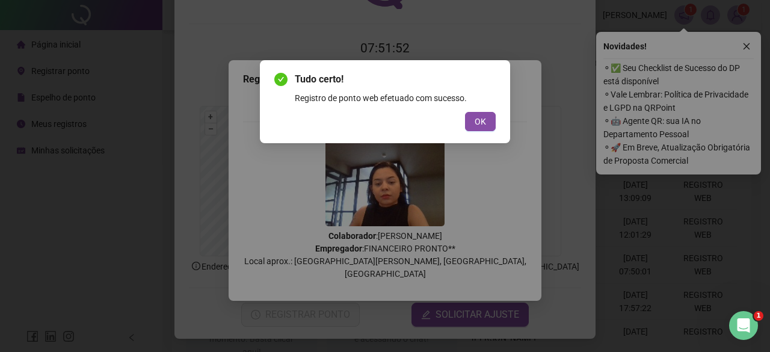 The width and height of the screenshot is (770, 352). I want to click on span: OK, so click(480, 122).